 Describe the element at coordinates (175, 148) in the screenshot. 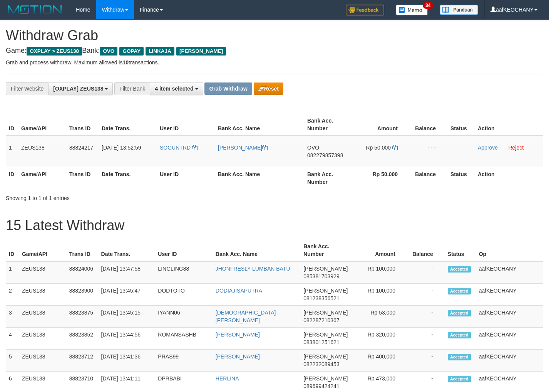

I see `span: SOGUNTRD` at that location.